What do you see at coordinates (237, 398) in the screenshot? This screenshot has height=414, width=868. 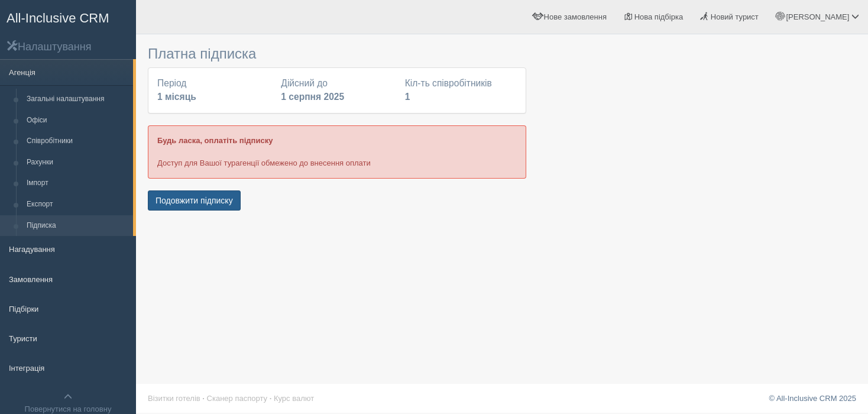 I see `a: Сканер паспорту` at bounding box center [237, 398].